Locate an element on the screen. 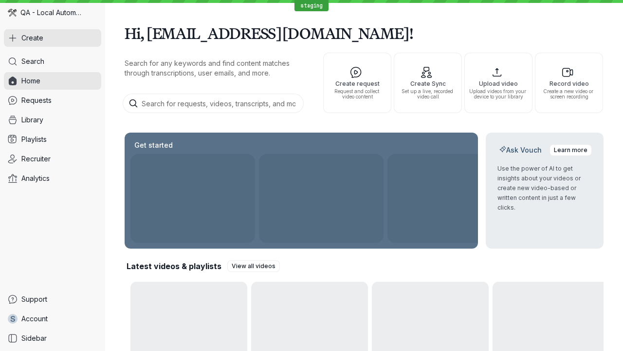 Image resolution: width=623 pixels, height=351 pixels. span: Set up a live, recorded video call is located at coordinates (428, 94).